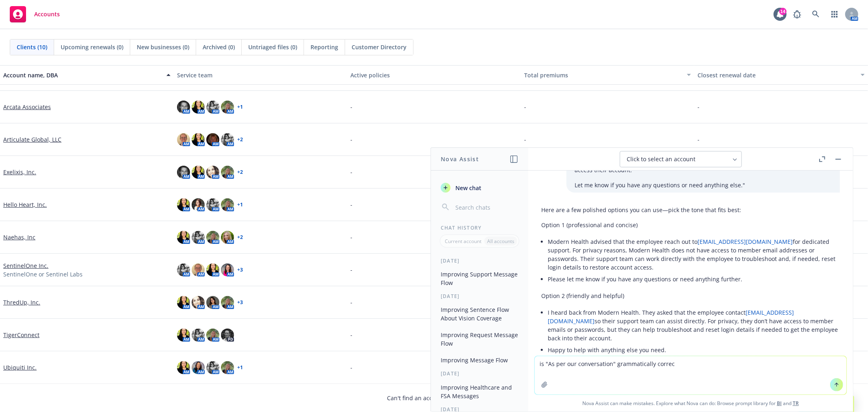 This screenshot has width=868, height=412. Describe the element at coordinates (434, 398) in the screenshot. I see `span: Can't find an account?` at that location.